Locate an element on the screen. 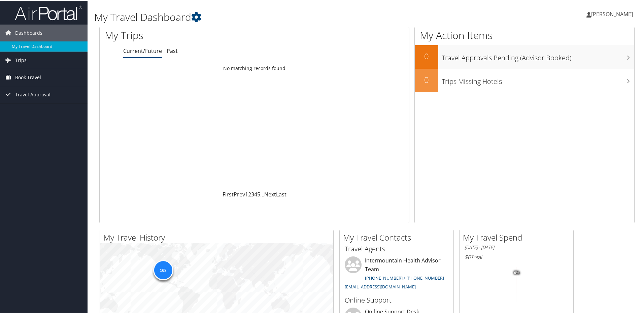 The height and width of the screenshot is (313, 644). a: Prev is located at coordinates (239, 194).